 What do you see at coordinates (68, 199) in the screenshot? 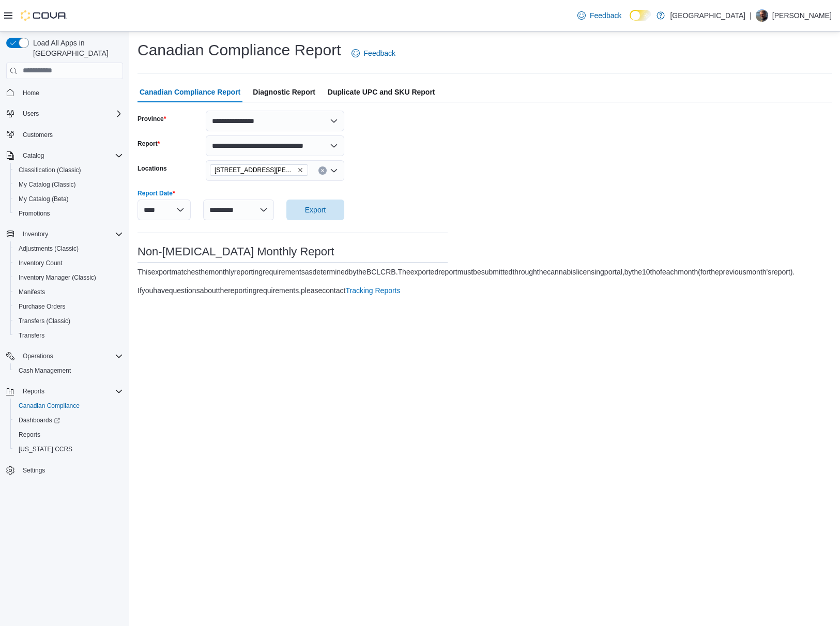
I see `button: My Catalog (Beta)` at bounding box center [68, 199].